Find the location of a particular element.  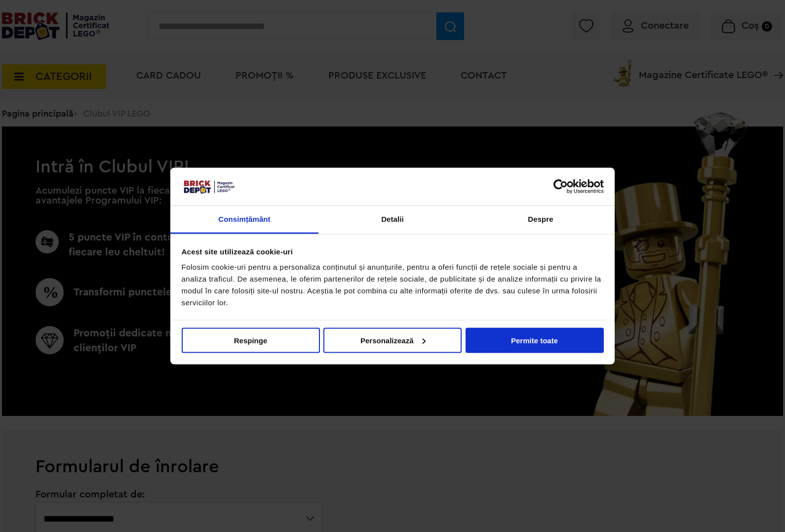

a: Usercentrics Cookiebot - opens in a new window is located at coordinates (561, 186).